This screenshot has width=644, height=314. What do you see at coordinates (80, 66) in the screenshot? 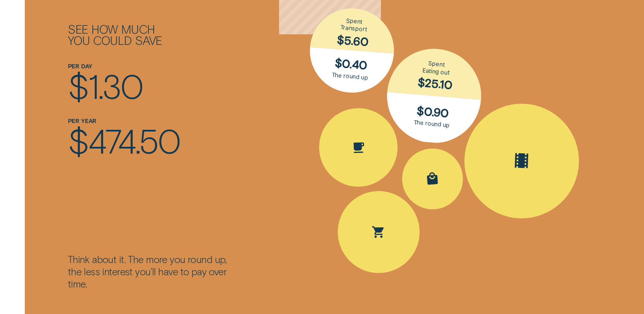
I see `label: Per day` at bounding box center [80, 66].